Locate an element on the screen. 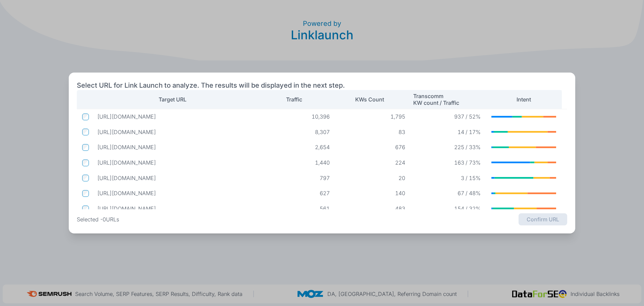 The width and height of the screenshot is (644, 306). p: 20 is located at coordinates (373, 178).